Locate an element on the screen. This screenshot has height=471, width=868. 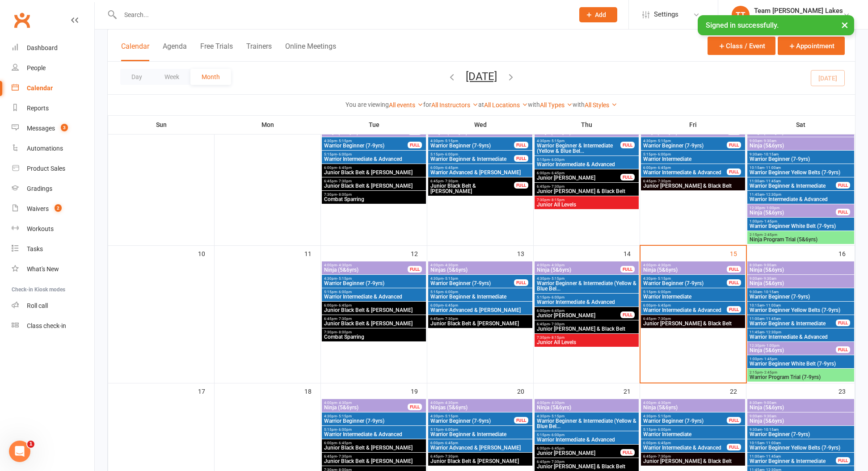
span: - 4:30pm is located at coordinates (451, 403).